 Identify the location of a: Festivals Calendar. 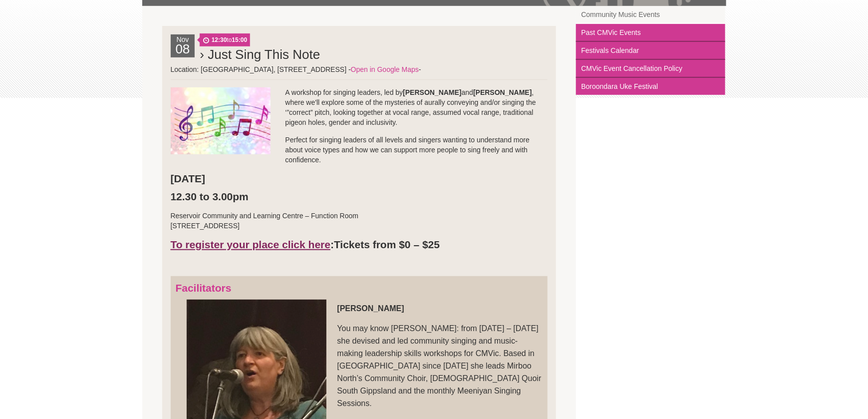
(650, 51).